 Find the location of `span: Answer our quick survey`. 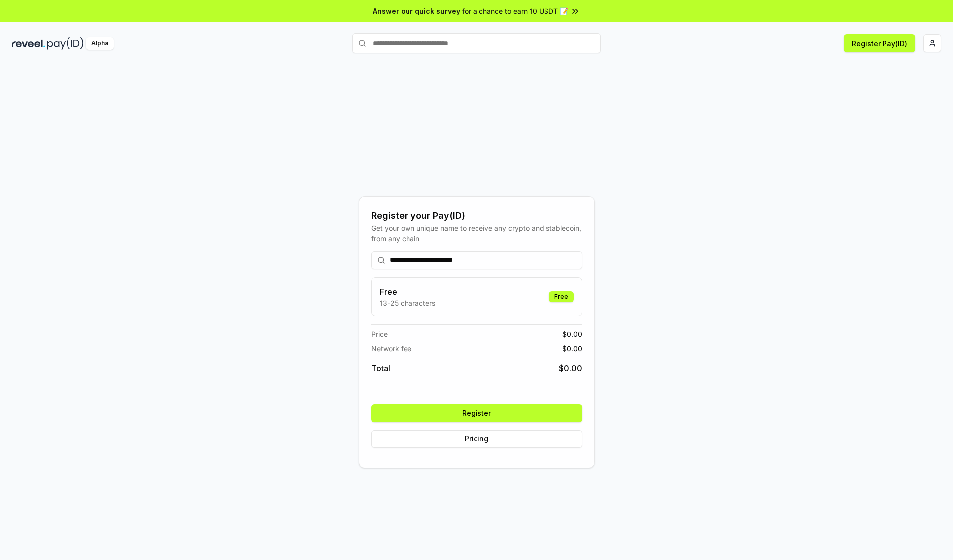

span: Answer our quick survey is located at coordinates (417, 11).